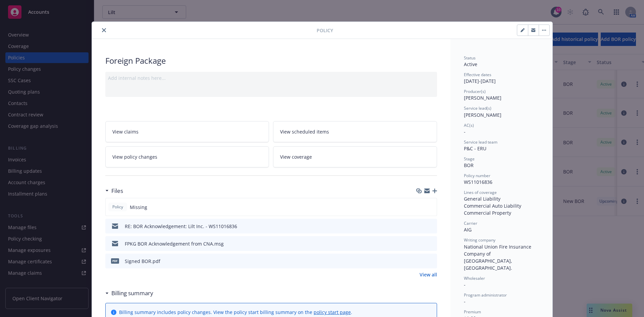  What do you see at coordinates (502, 206) in the screenshot?
I see `div: Commercial Auto Liability` at bounding box center [502, 206].